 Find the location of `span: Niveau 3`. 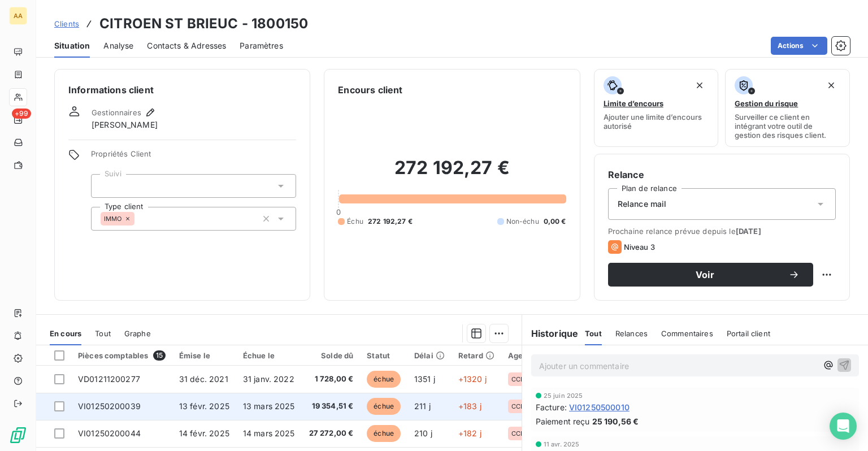

span: Niveau 3 is located at coordinates (639, 247).